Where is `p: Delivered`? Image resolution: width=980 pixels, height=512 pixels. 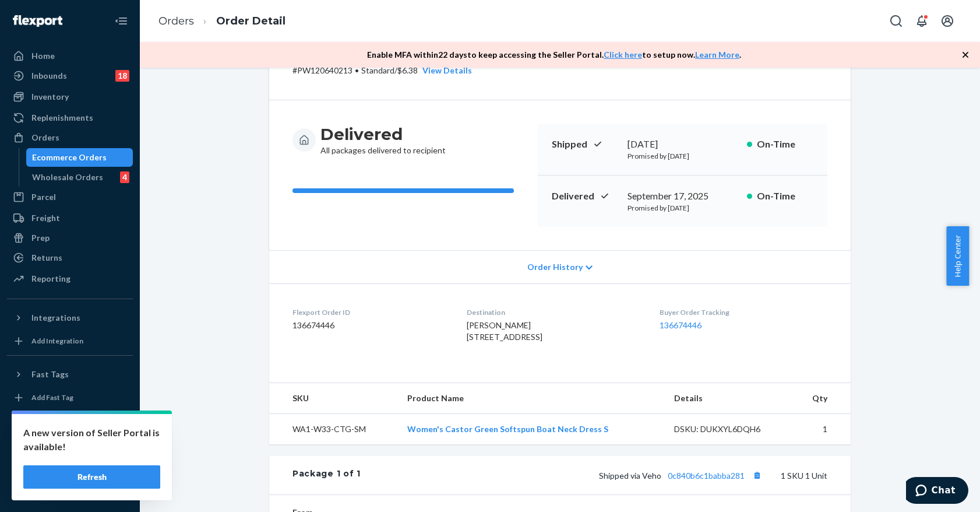
p: Delivered is located at coordinates (585, 196).